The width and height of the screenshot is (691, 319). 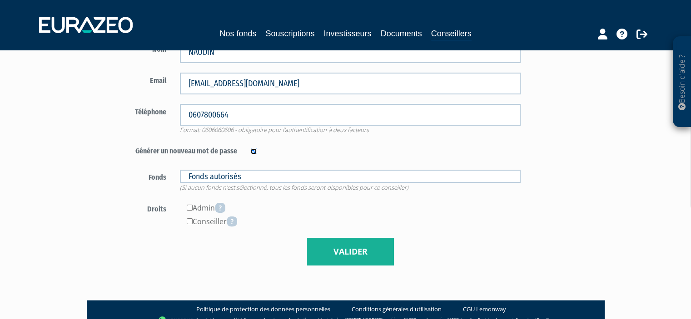 I want to click on label: Email, so click(x=138, y=79).